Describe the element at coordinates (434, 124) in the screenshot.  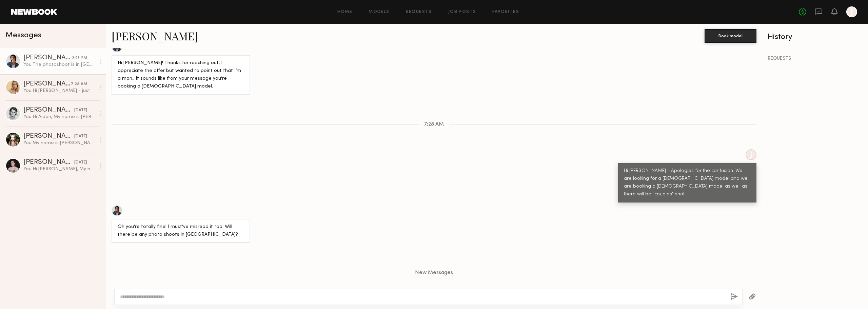
I see `span: 7:28 AM` at that location.